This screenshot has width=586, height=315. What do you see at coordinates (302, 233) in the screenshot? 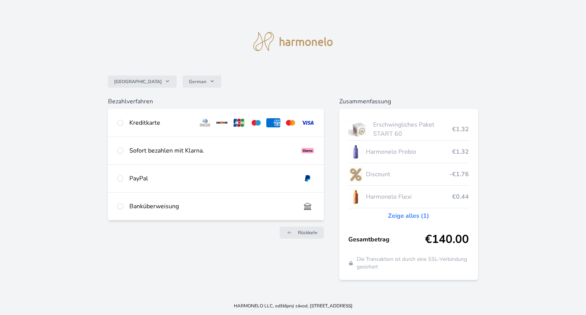
I see `a: Rückkehr` at bounding box center [302, 233].